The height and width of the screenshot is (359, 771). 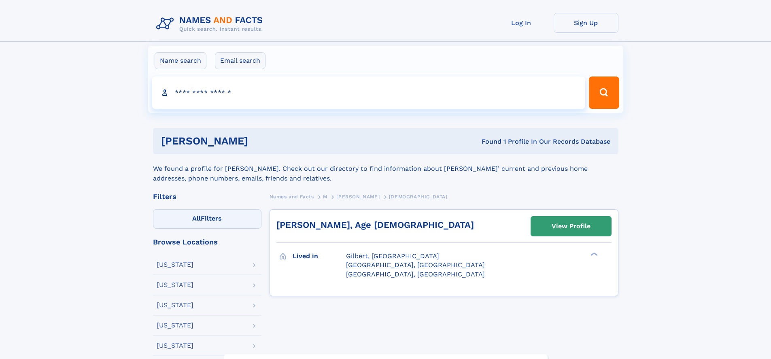 What do you see at coordinates (207, 242) in the screenshot?
I see `div: Browse Locations` at bounding box center [207, 242].